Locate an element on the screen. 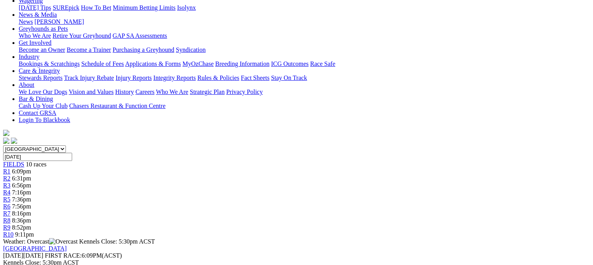 This screenshot has width=593, height=265. img: Overcast is located at coordinates (63, 242).